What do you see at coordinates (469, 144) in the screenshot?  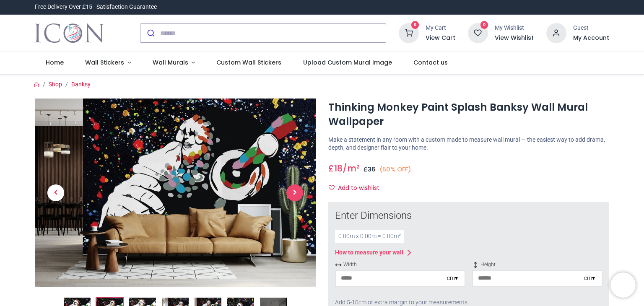 I see `p: Make a statement in any room with a custom made to measure wall mural — the easiest way to add dr...` at bounding box center [469, 144].